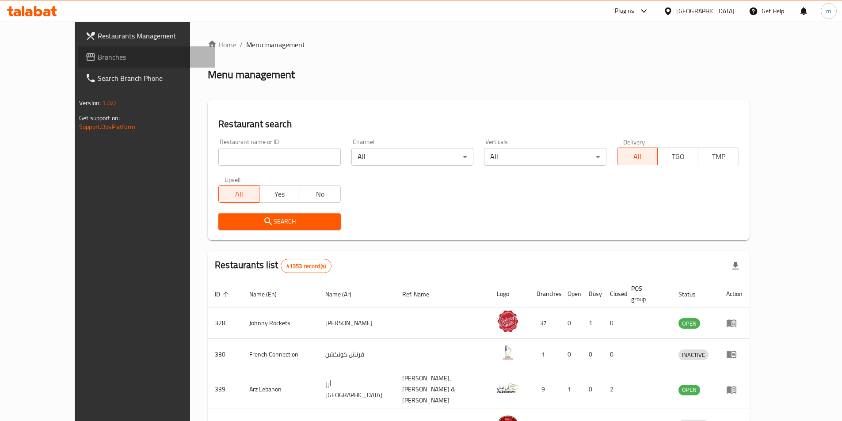 This screenshot has width=842, height=421. I want to click on div: Plugins, so click(625, 11).